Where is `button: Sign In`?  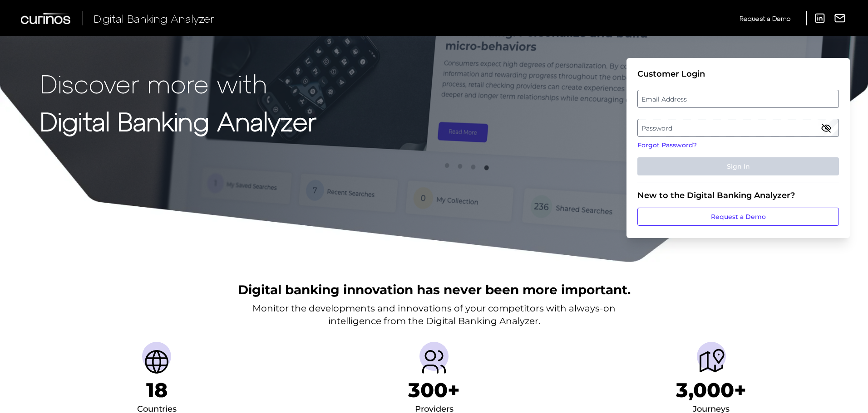 button: Sign In is located at coordinates (738, 167).